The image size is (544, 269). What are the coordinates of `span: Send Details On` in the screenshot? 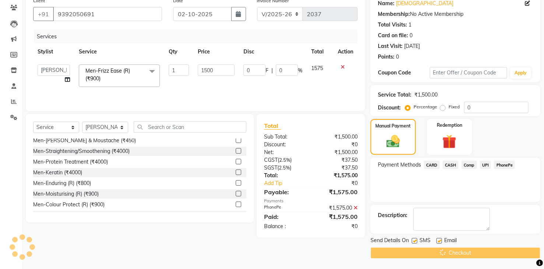 It's located at (389, 241).